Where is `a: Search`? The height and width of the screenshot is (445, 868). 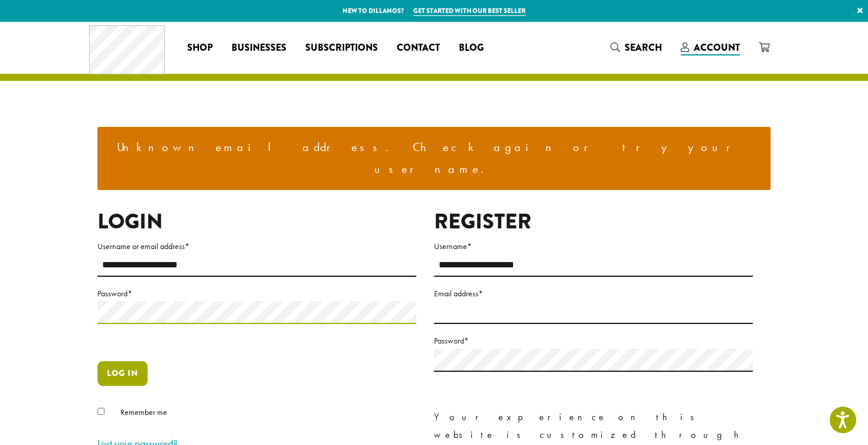 a: Search is located at coordinates (636, 47).